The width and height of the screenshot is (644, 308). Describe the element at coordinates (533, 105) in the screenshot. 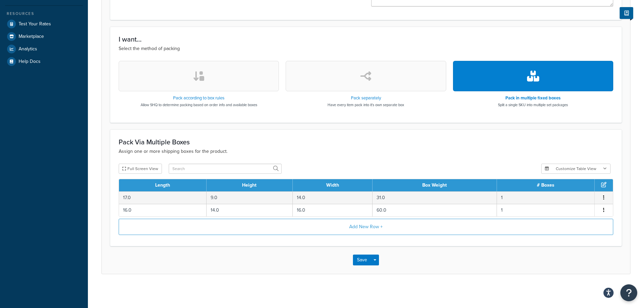

I see `p: Split a single SKU into multiple set packages` at that location.